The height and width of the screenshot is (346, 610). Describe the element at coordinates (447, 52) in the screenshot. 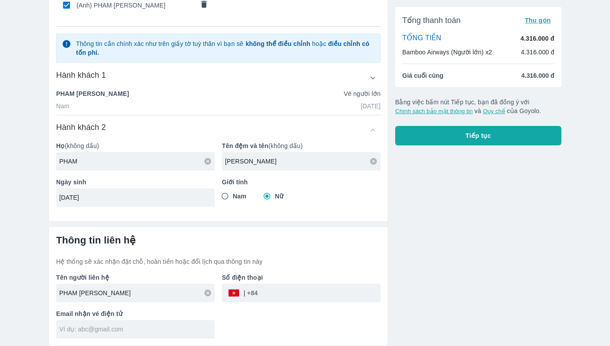

I see `p: Bamboo Airways (Người lớn) x2` at that location.